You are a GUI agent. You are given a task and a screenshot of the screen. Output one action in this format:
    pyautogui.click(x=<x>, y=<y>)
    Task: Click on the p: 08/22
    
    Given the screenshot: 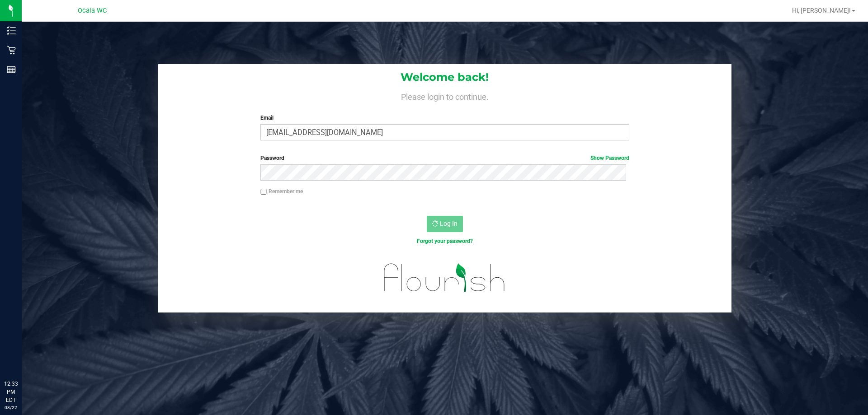 What is the action you would take?
    pyautogui.click(x=11, y=407)
    